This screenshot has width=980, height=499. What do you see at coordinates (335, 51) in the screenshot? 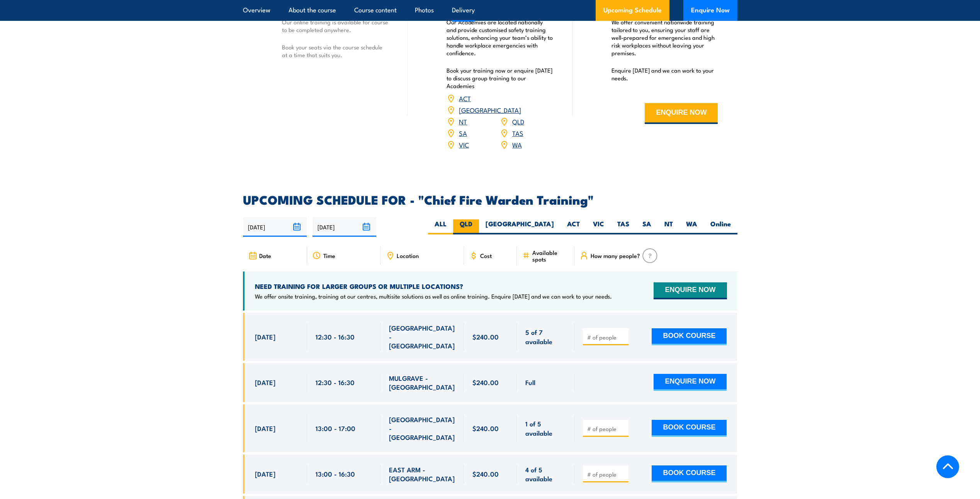
I see `p: Book your seats via the course schedule at a time that suits you.` at bounding box center [335, 51].